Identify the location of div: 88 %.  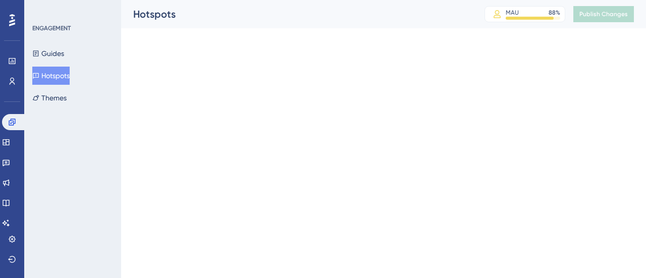
(554, 13).